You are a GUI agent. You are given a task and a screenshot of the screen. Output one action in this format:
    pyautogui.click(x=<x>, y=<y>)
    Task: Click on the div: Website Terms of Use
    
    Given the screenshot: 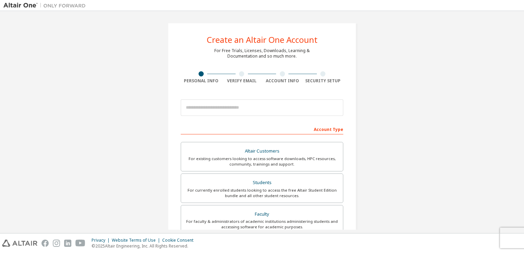 What is the action you would take?
    pyautogui.click(x=137, y=240)
    